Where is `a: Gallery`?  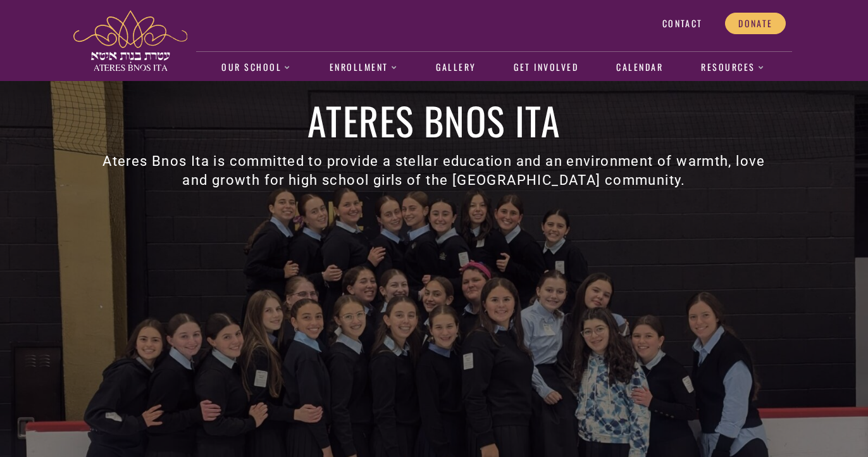
a: Gallery is located at coordinates (456, 67).